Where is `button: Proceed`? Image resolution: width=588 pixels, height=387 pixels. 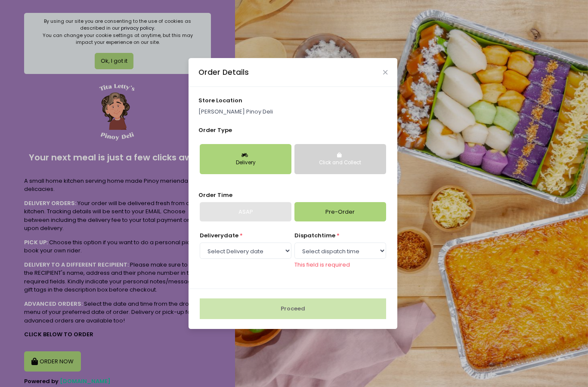 button: Proceed is located at coordinates (293, 309).